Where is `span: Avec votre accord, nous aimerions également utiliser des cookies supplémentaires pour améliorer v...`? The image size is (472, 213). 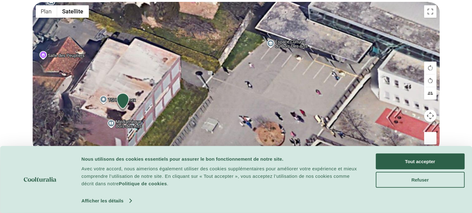
span: Avec votre accord, nous aimerions également utiliser des cookies supplémentaires pour améliorer v... is located at coordinates (219, 176).